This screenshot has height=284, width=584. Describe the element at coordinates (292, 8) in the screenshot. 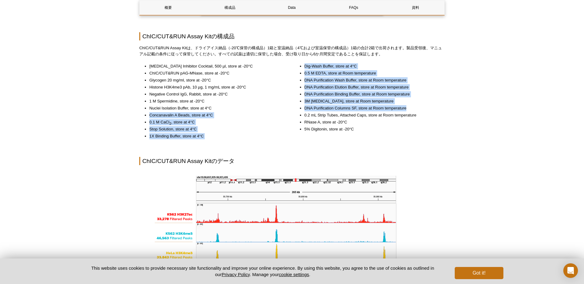

I see `a: Data` at that location.